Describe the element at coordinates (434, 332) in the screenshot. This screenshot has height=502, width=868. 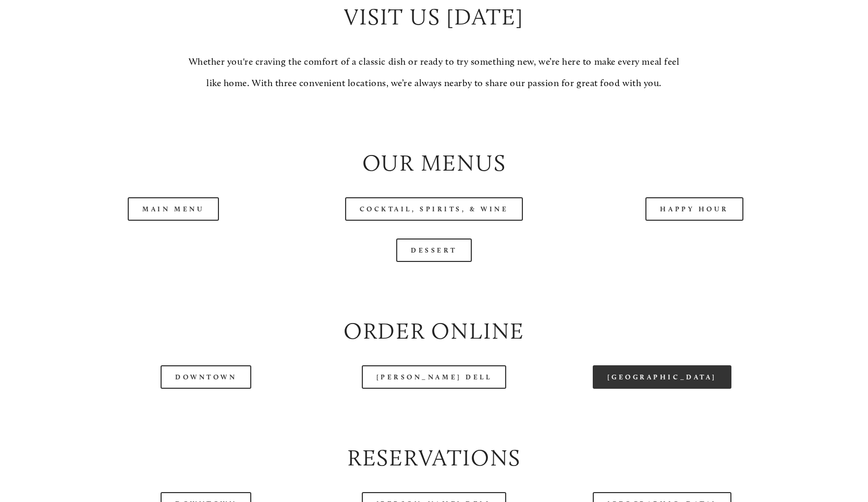
I see `h2: Order Online` at that location.